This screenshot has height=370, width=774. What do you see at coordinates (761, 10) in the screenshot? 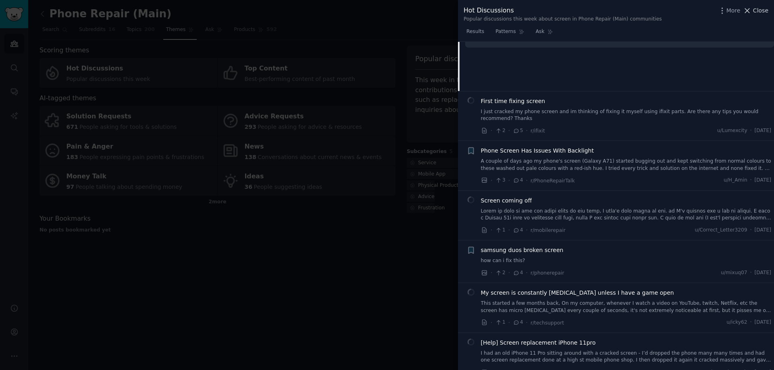
I see `span: Close` at bounding box center [761, 10].